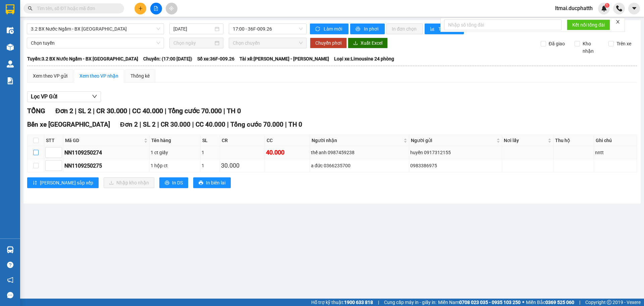 The height and width of the screenshot is (306, 644). I want to click on span: download, so click(356, 43).